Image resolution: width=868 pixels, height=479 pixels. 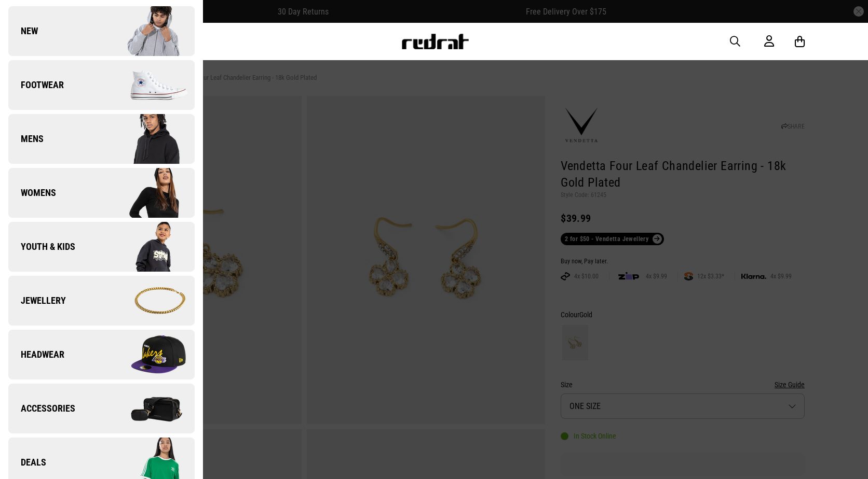 What do you see at coordinates (26, 139) in the screenshot?
I see `span: Mens` at bounding box center [26, 139].